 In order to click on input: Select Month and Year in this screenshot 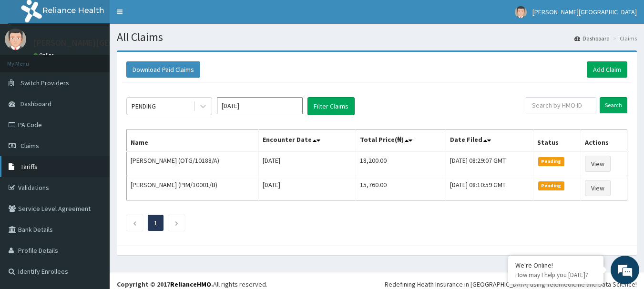, I will do `click(260, 106)`.